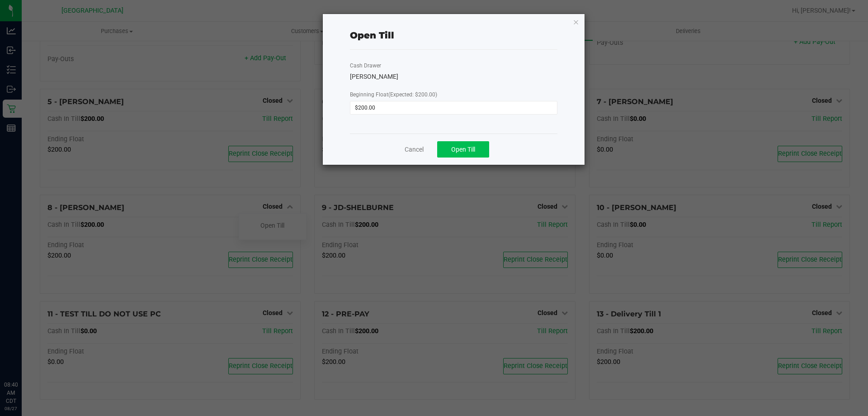 Image resolution: width=868 pixels, height=416 pixels. I want to click on label: Cash Drawer, so click(365, 66).